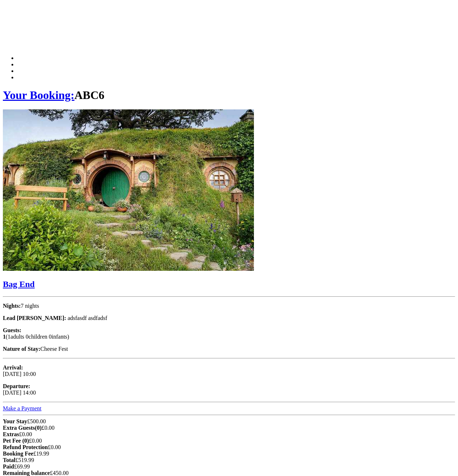  What do you see at coordinates (16, 386) in the screenshot?
I see `strong: Departure:` at bounding box center [16, 386].